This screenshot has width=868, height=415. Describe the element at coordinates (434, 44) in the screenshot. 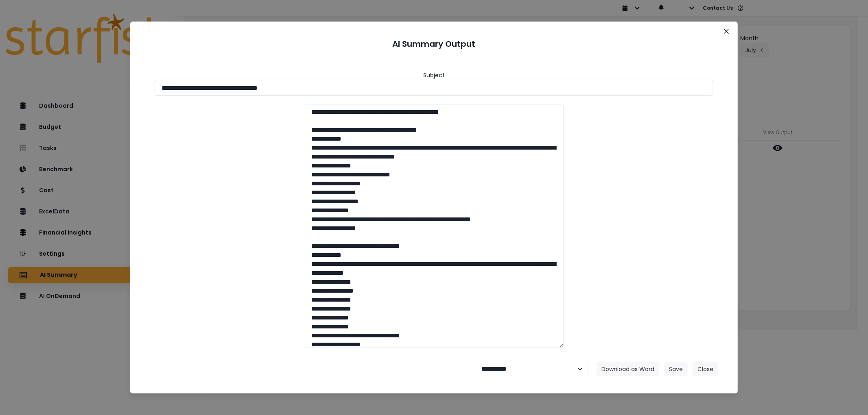

I see `header: AI Summary Output` at that location.